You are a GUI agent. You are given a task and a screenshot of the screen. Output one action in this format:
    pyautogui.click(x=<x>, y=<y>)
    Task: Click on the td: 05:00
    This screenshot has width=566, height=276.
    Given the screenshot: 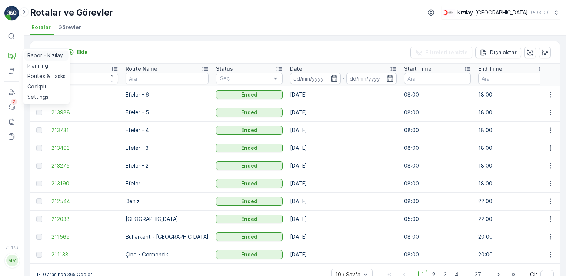 What is the action you would take?
    pyautogui.click(x=437, y=219)
    